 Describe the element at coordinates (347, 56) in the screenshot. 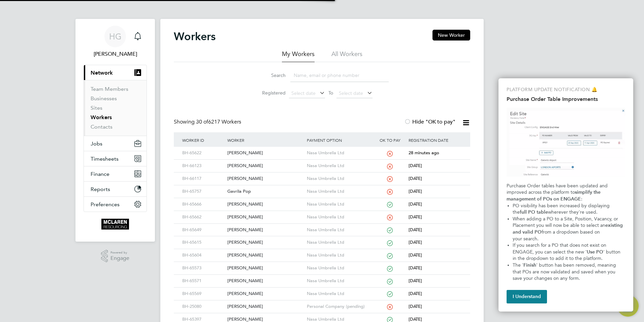

I see `li: All Workers` at that location.